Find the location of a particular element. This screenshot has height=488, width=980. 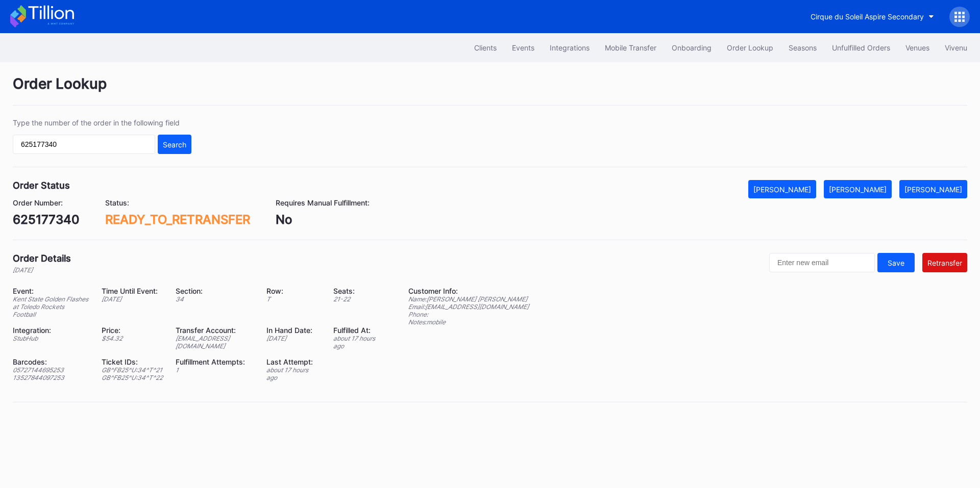

button: Retransfer is located at coordinates (945, 263).